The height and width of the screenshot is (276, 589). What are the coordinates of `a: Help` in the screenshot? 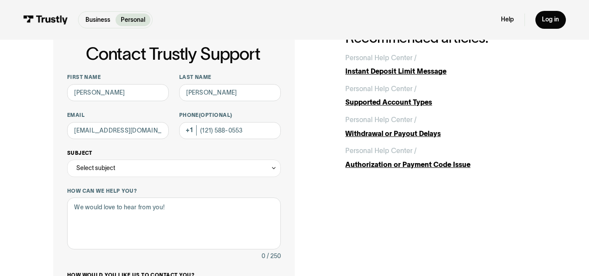 It's located at (508, 20).